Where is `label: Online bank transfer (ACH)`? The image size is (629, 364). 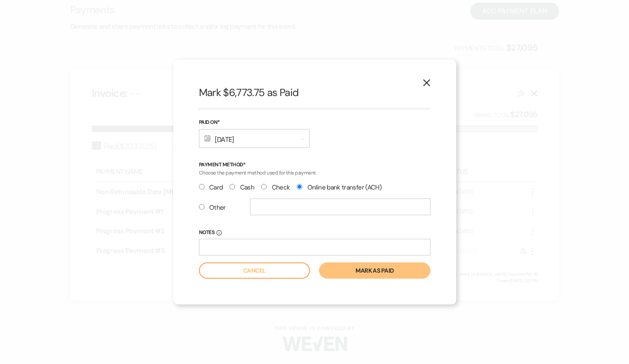 label: Online bank transfer (ACH) is located at coordinates (339, 187).